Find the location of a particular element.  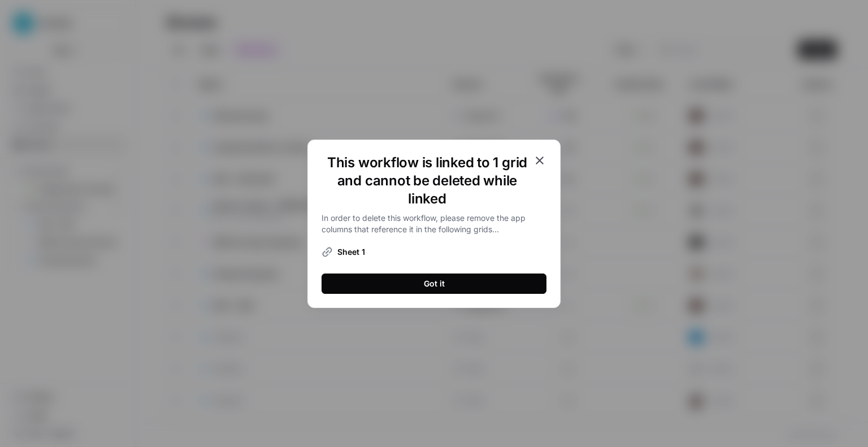

h1: This workflow is linked to 1 grid and cannot be deleted while linked is located at coordinates (427, 181).